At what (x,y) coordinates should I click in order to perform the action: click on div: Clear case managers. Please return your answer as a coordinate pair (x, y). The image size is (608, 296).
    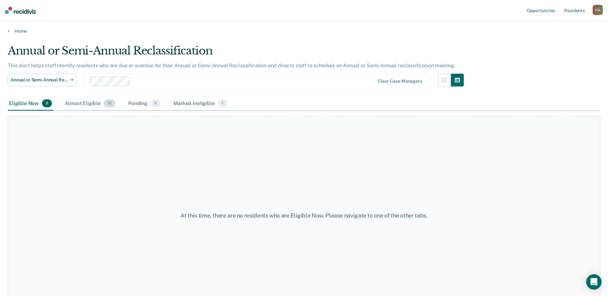
    Looking at the image, I should click on (400, 81).